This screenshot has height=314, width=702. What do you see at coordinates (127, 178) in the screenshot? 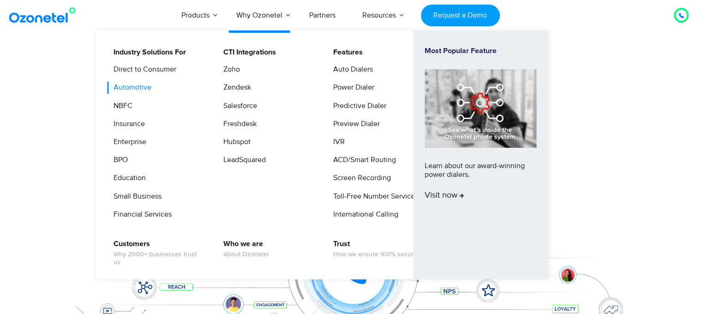
I see `a: Education` at bounding box center [127, 178].